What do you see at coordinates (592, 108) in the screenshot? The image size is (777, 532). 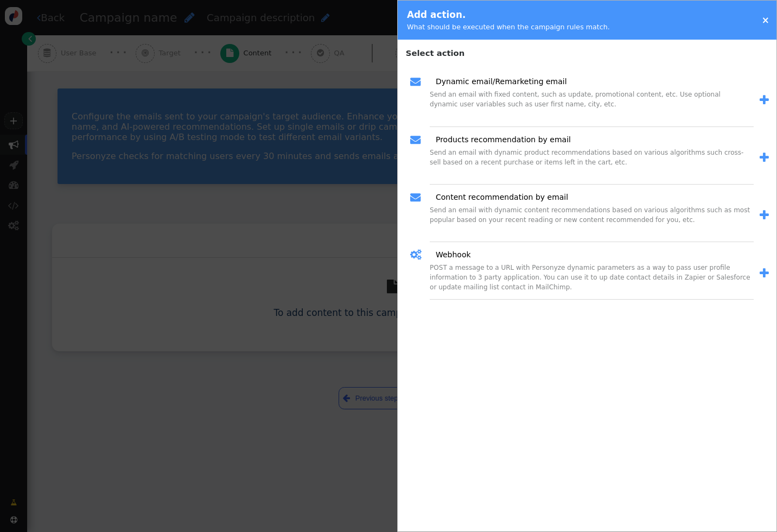 I see `div: Send an email with fixed content, such as update, promotional content, etc. Use optional dynamic ...` at bounding box center [592, 108].